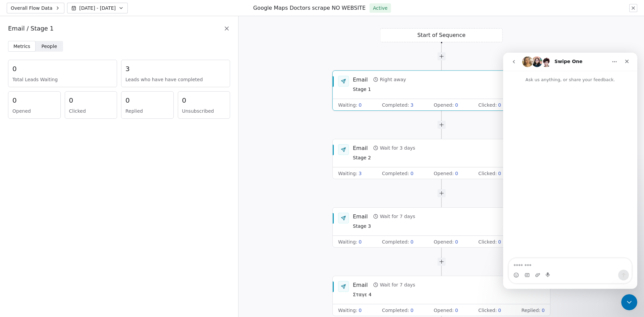 The width and height of the screenshot is (644, 317). Describe the element at coordinates (175, 79) in the screenshot. I see `span: Leads who have have completed` at that location.